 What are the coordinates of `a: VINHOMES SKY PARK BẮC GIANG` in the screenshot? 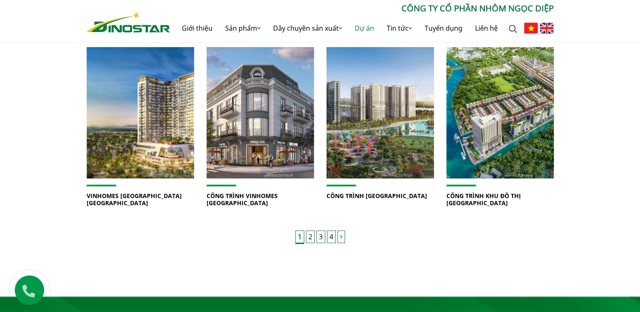 It's located at (140, 113).